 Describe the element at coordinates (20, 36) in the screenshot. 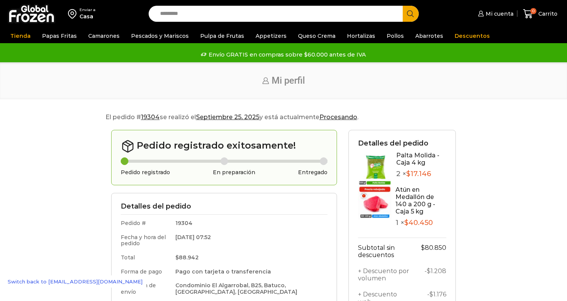

I see `a: Tienda` at that location.